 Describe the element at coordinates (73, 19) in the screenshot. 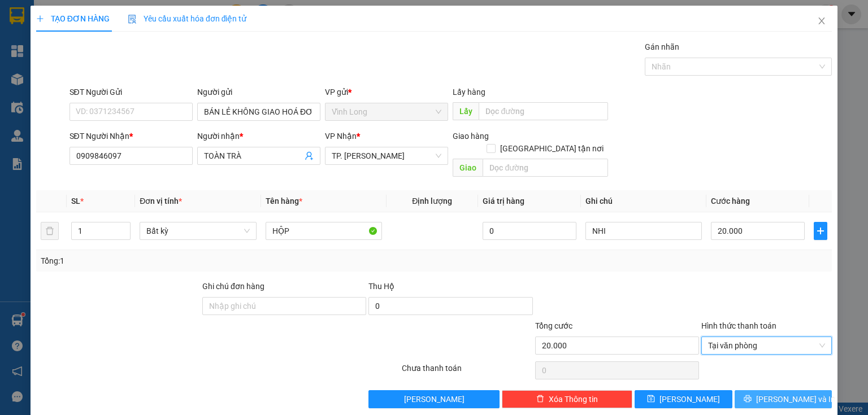

I see `span: TẠO ĐƠN HÀNG` at that location.